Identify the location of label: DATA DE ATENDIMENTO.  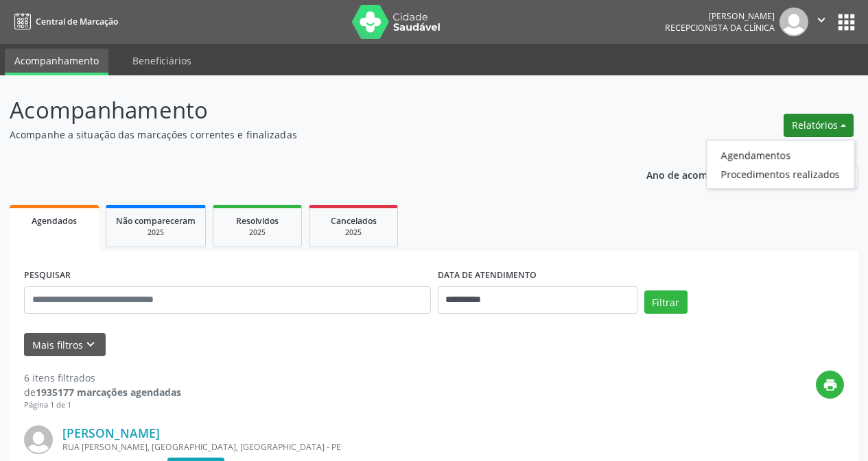
(487, 275).